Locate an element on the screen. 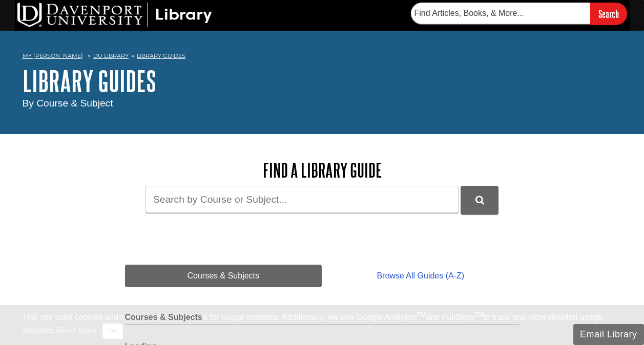 This screenshot has width=644, height=345. div: This site uses cookies and records your IP address for usage statistics. Additionally, we use Goo... is located at coordinates (322, 325).